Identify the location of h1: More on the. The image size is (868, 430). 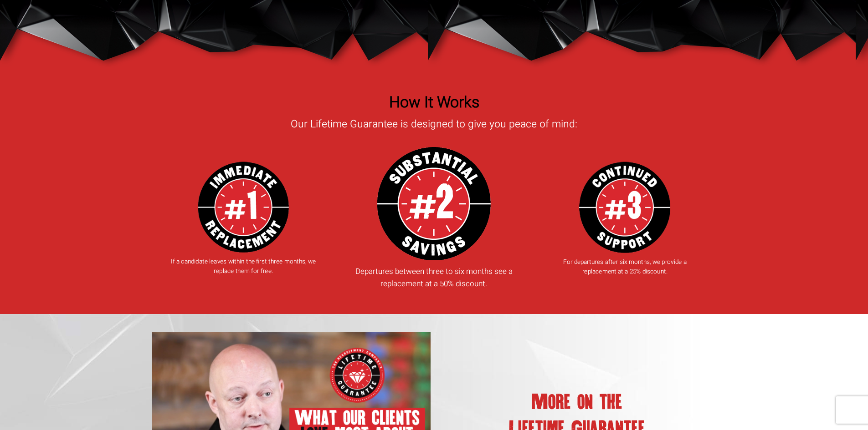
(577, 403).